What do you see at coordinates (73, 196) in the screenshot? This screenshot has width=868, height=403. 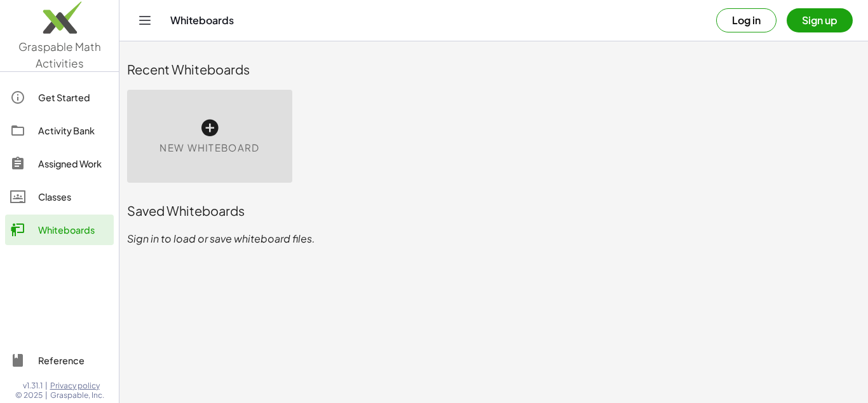 I see `div: Classes` at bounding box center [73, 196].